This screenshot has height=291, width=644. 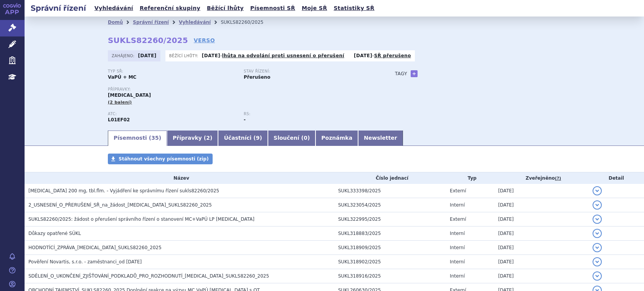 What do you see at coordinates (172, 114) in the screenshot?
I see `p: ATC:` at bounding box center [172, 114].